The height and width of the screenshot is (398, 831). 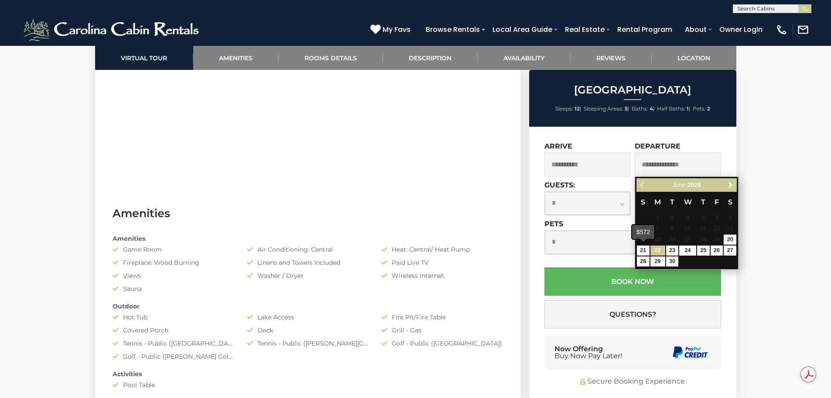 What do you see at coordinates (173, 385) in the screenshot?
I see `div: Pool Table` at bounding box center [173, 385].